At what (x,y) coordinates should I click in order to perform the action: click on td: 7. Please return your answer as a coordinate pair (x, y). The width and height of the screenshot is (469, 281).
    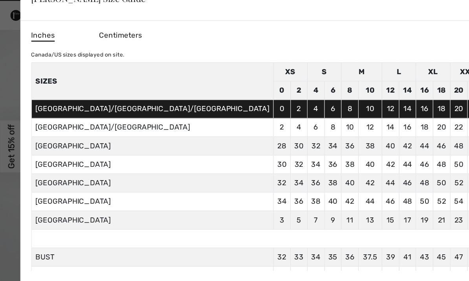
    Looking at the image, I should click on (275, 205).